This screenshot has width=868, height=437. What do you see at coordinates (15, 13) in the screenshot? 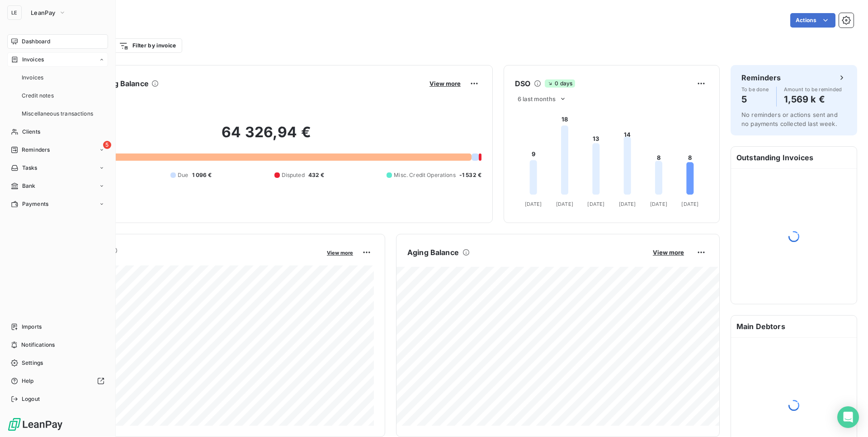
I see `div: LE` at bounding box center [15, 13].